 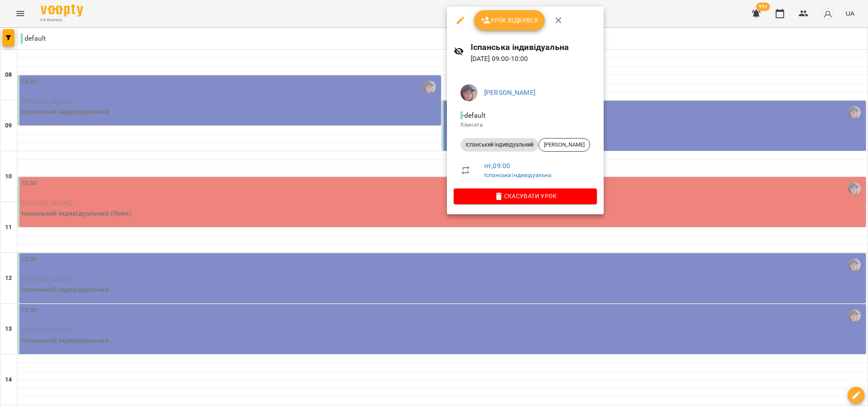 I want to click on span: - default, so click(x=473, y=115).